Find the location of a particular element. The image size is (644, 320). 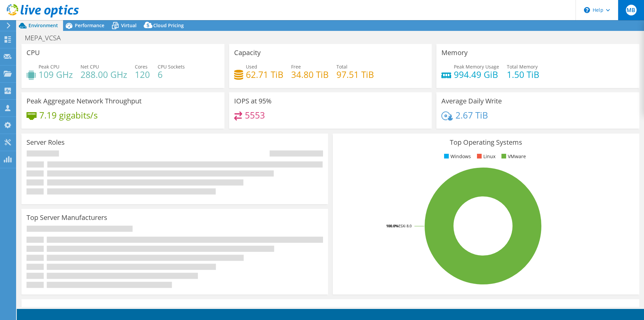

span: Total Memory is located at coordinates (522, 66).